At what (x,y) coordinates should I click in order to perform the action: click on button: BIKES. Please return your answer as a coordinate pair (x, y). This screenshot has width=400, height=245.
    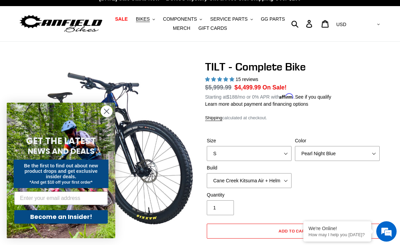
    Looking at the image, I should click on (145, 19).